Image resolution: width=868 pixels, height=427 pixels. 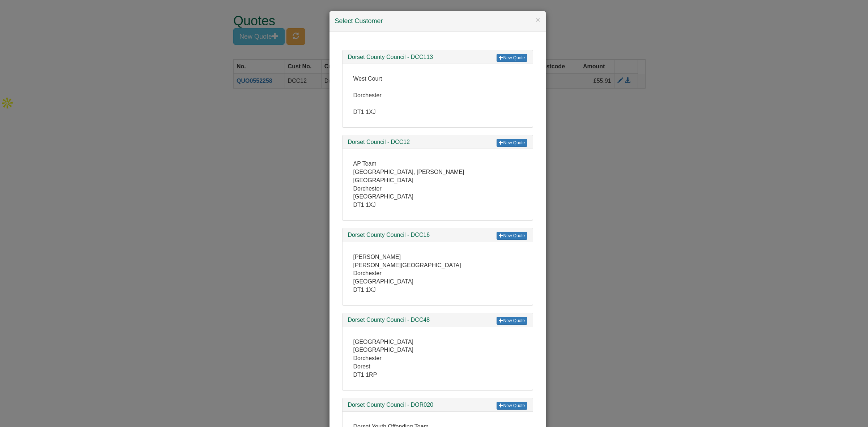 What do you see at coordinates (366, 374) in the screenshot?
I see `span: DT1 1RP` at bounding box center [366, 374].